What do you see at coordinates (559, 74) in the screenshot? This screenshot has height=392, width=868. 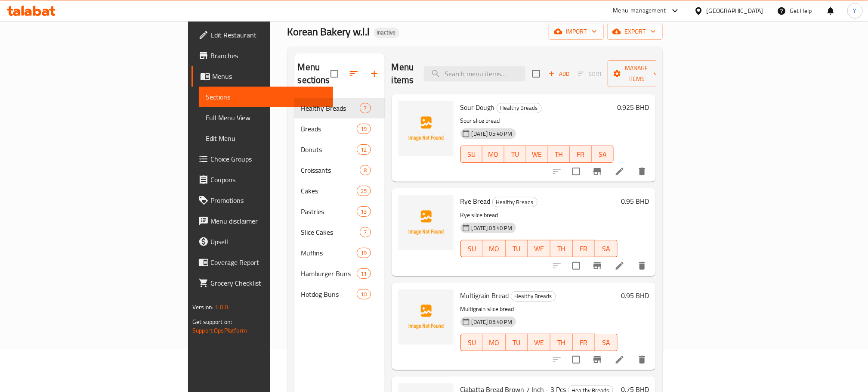 I see `button: Add` at bounding box center [559, 74].